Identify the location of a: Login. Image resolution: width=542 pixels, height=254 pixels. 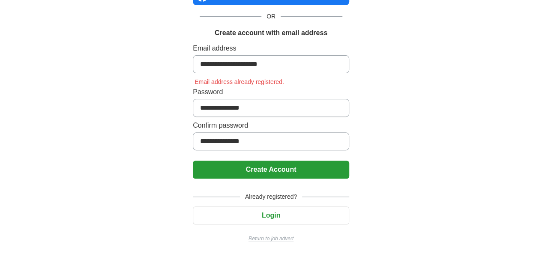
(271, 215).